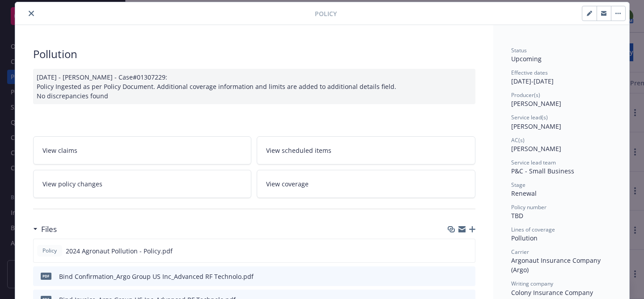 The height and width of the screenshot is (299, 644). What do you see at coordinates (46, 275) in the screenshot?
I see `span: pdf` at bounding box center [46, 275].